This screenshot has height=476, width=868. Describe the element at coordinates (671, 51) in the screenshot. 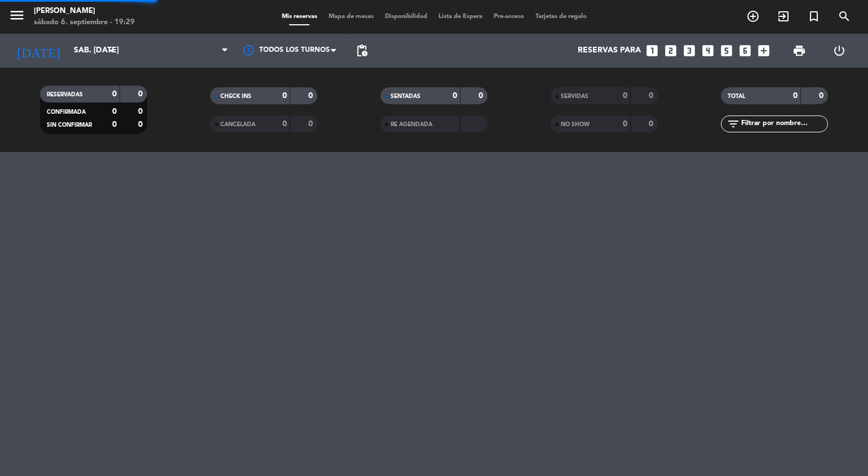

I see `i: looks_two` at that location.